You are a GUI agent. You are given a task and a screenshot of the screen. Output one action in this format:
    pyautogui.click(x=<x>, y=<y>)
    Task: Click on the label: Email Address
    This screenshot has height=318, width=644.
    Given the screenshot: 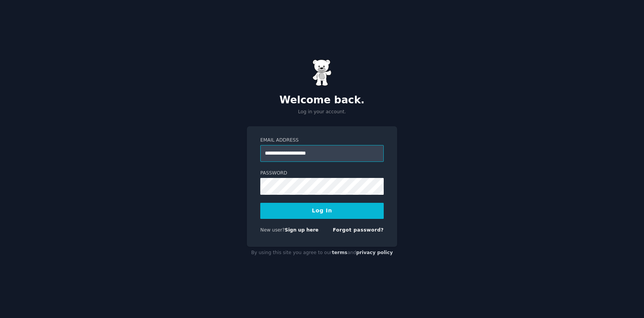 What is the action you would take?
    pyautogui.click(x=322, y=140)
    